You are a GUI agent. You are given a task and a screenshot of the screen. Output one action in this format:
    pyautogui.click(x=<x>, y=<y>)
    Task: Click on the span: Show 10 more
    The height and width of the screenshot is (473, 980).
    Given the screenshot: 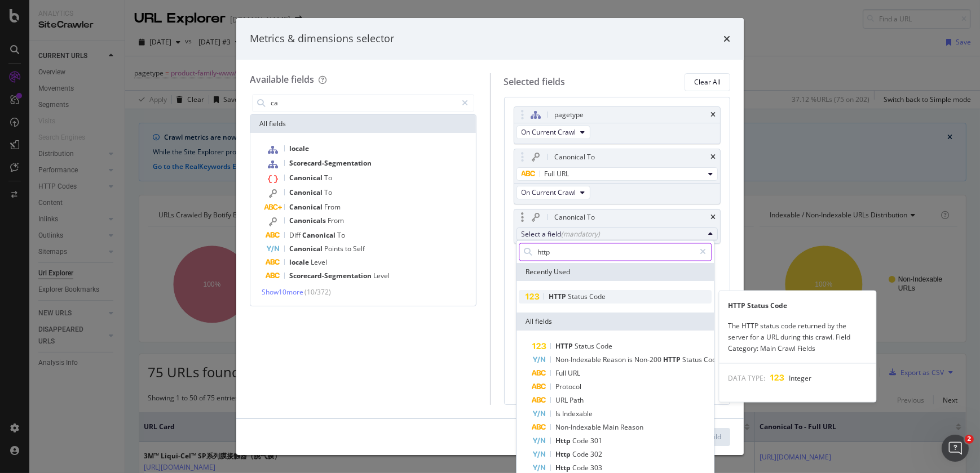 What is the action you would take?
    pyautogui.click(x=282, y=292)
    